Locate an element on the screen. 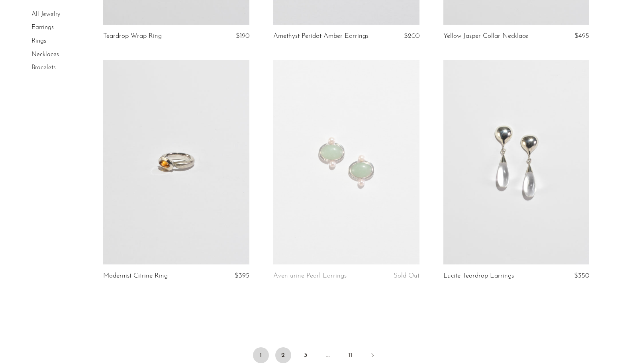  span: 1 is located at coordinates (261, 355).